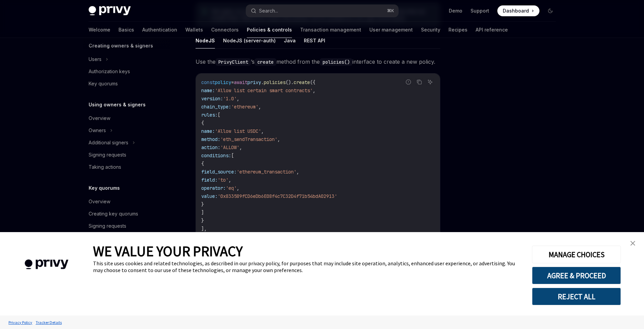 This screenshot has height=329, width=644. Describe the element at coordinates (633, 243) in the screenshot. I see `a: close banner` at that location.